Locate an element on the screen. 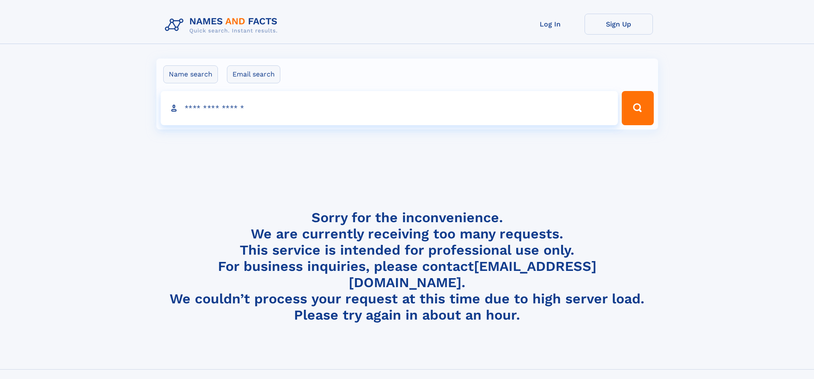  label: Name search is located at coordinates (191, 74).